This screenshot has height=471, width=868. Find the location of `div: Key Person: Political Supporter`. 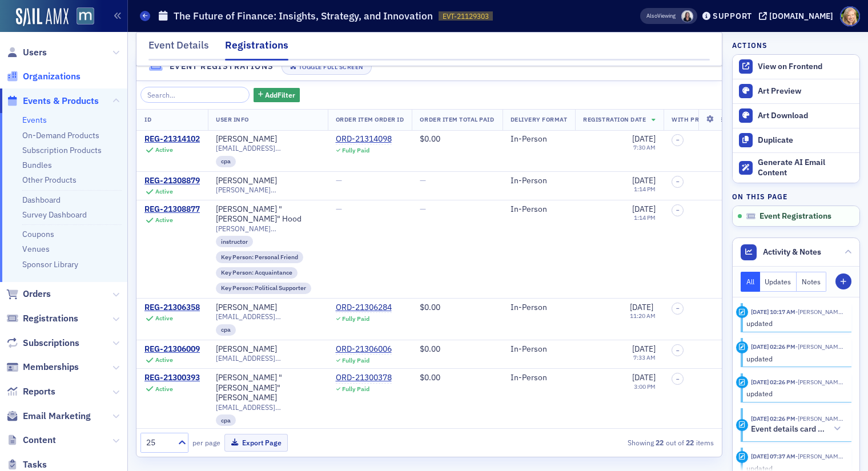

div: Key Person: Political Supporter is located at coordinates (263, 288).